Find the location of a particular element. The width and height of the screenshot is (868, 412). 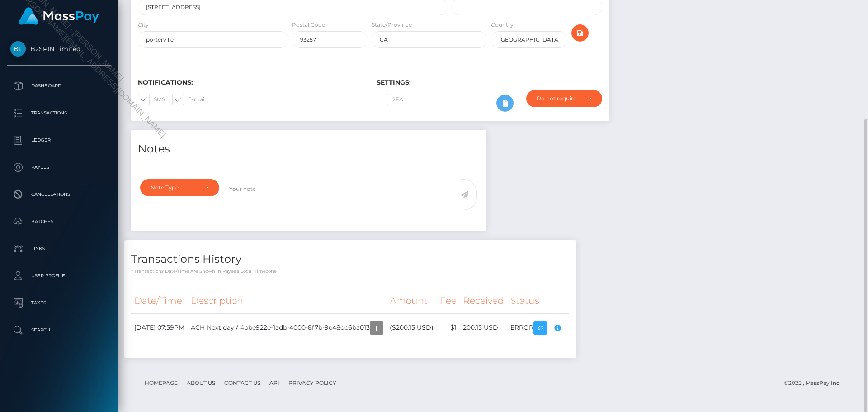

a: Contact Us is located at coordinates (242, 382).